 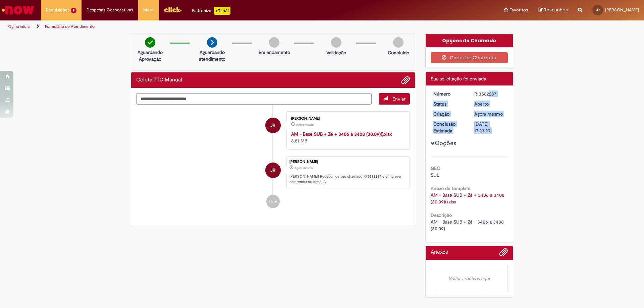 What do you see at coordinates (490, 114) in the screenshot?
I see `div: 30/09/2025 15:23:26` at bounding box center [490, 114].